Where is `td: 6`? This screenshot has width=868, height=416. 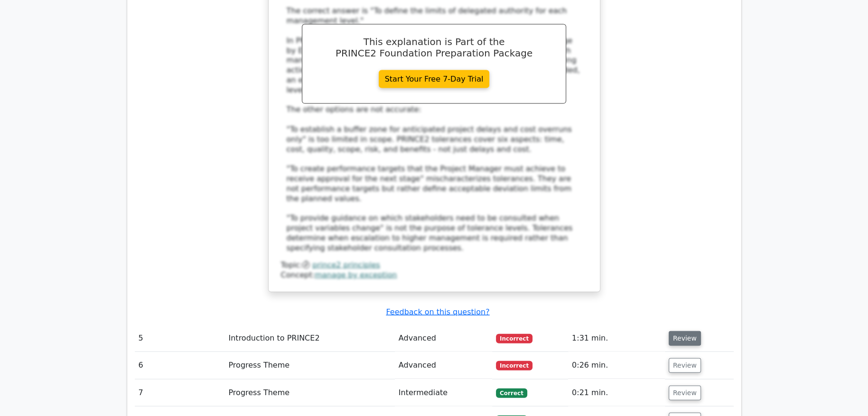 td: 6 is located at coordinates (180, 365).